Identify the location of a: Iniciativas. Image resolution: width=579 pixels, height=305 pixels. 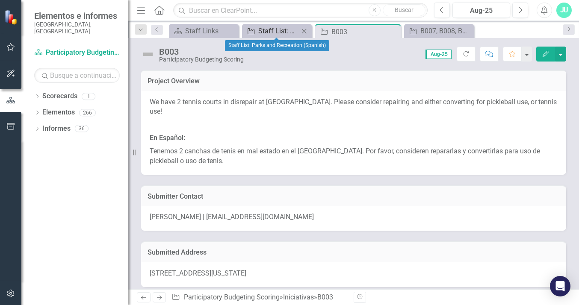
(298, 297).